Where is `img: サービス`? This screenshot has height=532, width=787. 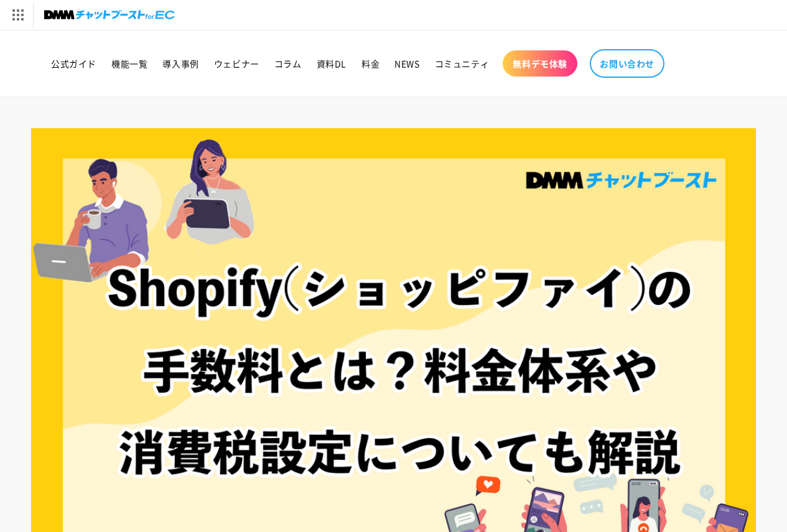 img: サービス is located at coordinates (17, 15).